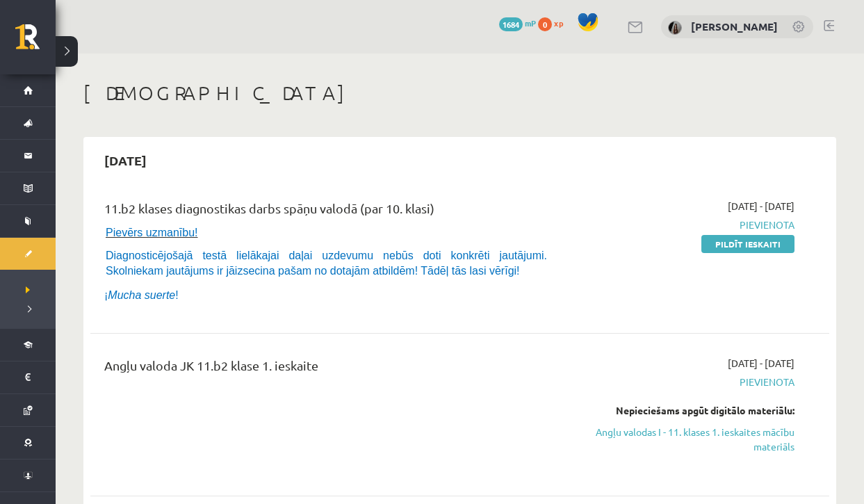 This screenshot has height=504, width=864. Describe the element at coordinates (517, 23) in the screenshot. I see `a: 1684 mP` at that location.